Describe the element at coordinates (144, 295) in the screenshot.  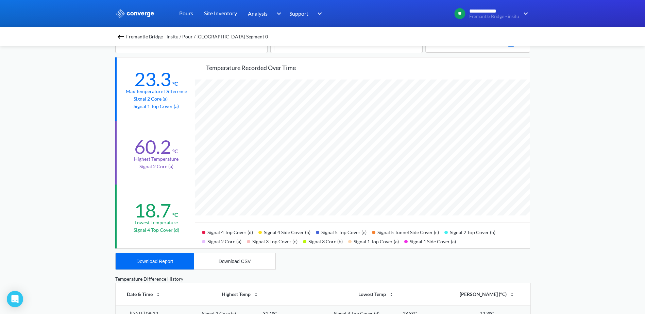
I see `th: Date & Time` at that location.